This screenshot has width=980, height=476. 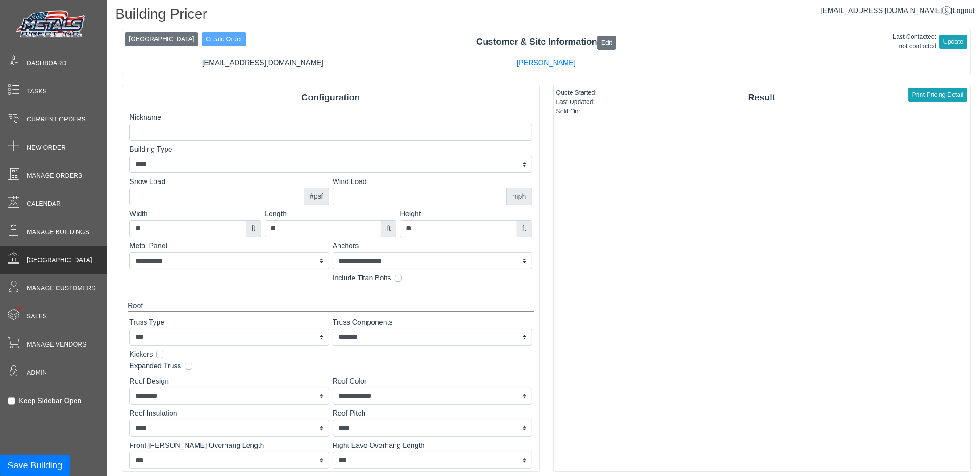 What do you see at coordinates (58, 232) in the screenshot?
I see `span: Manage Buildings` at bounding box center [58, 232].